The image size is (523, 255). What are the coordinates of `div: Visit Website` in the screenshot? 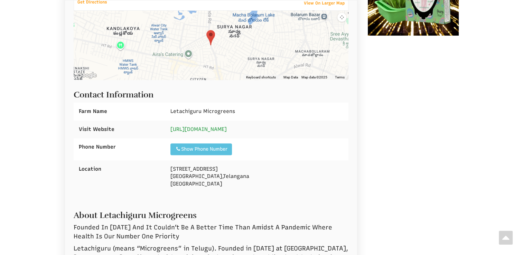 It's located at (119, 129).